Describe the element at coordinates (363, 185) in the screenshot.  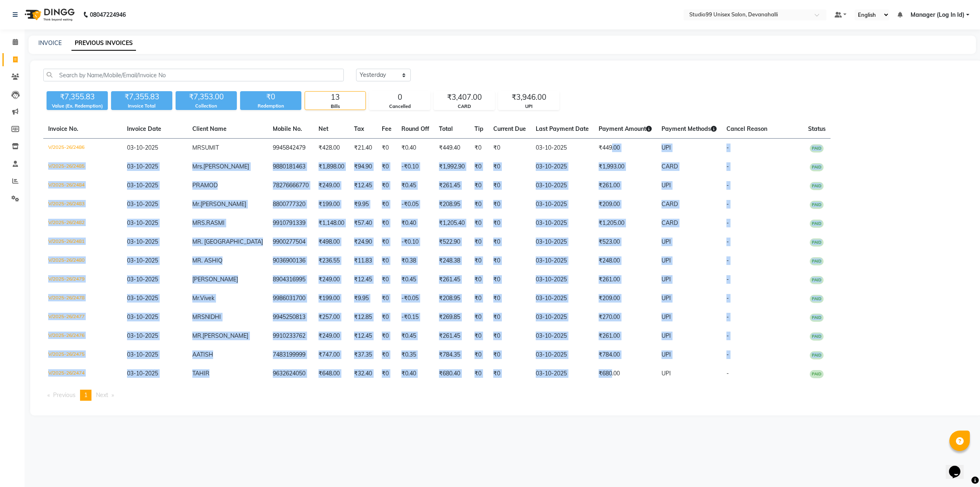
I see `td: ₹12.45` at that location.